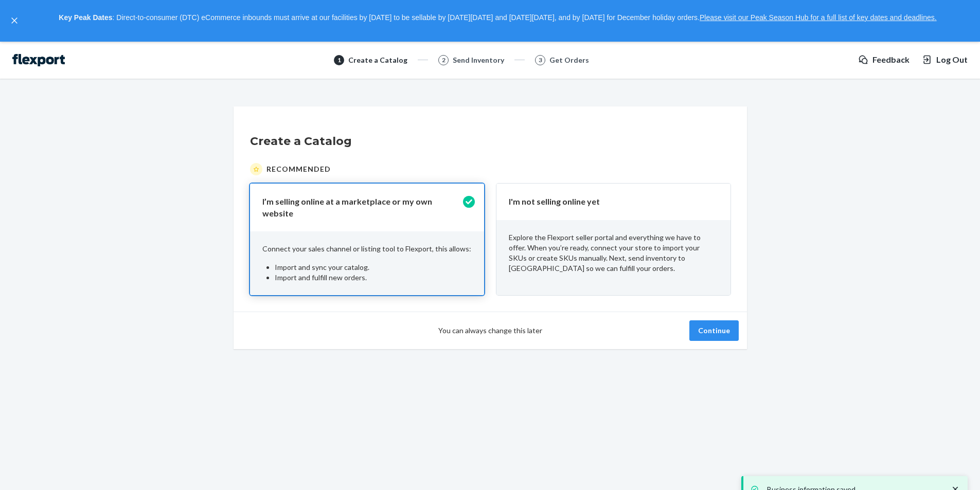 The width and height of the screenshot is (980, 490). I want to click on span: Recommended, so click(298, 169).